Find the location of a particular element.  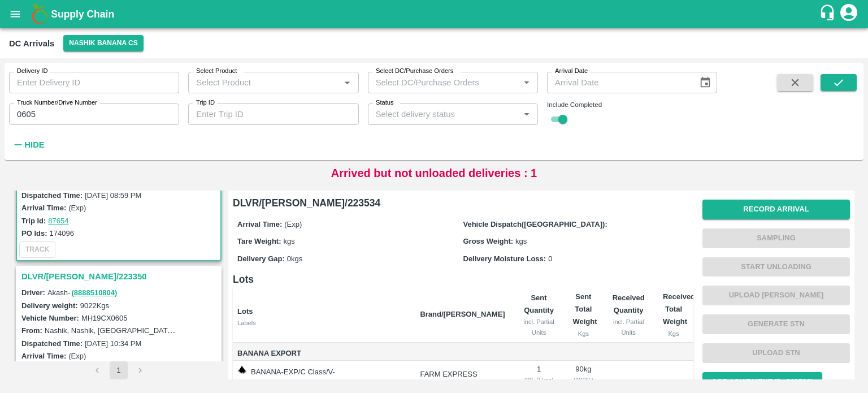

label: 174096 is located at coordinates (62, 233).